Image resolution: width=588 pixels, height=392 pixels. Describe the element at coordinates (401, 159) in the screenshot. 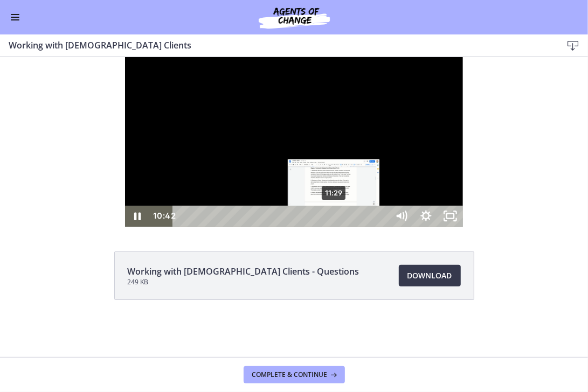

I see `button: Mute` at that location.